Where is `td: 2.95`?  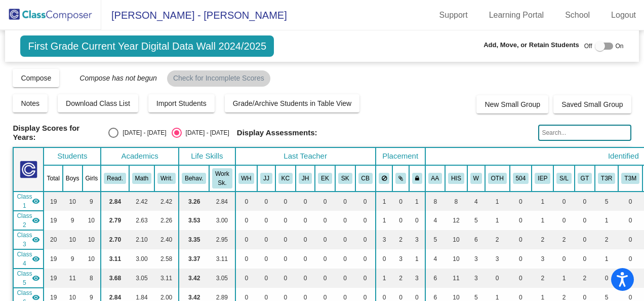 td: 2.95 is located at coordinates (221, 240).